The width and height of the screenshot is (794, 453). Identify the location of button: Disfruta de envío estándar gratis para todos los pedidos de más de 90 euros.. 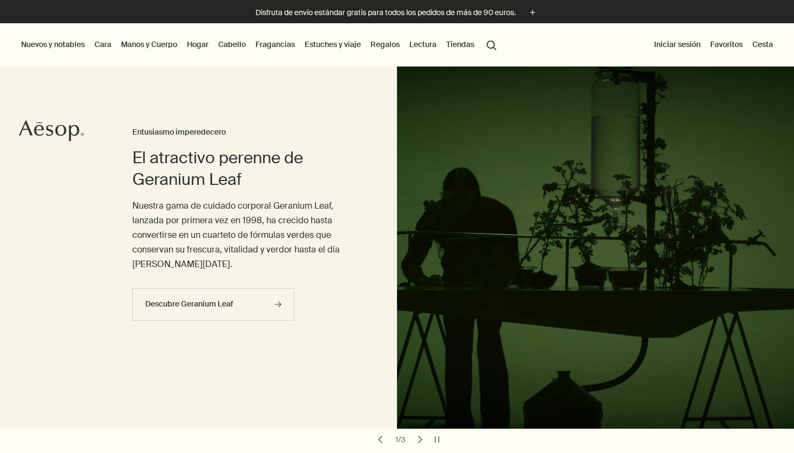
(397, 12).